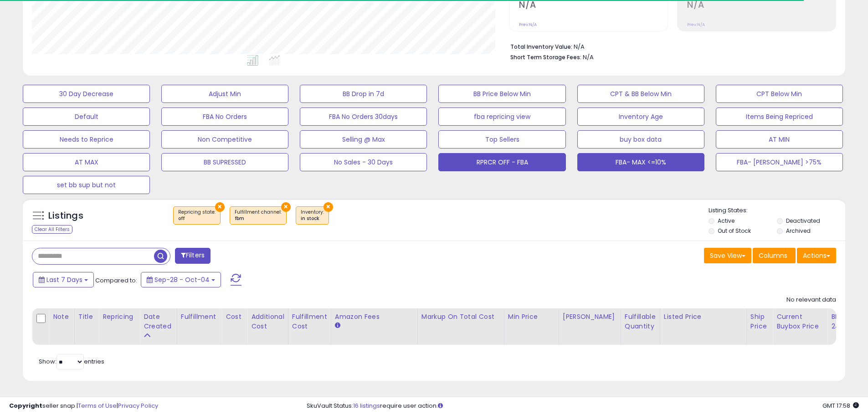  I want to click on div: Fulfillment, so click(199, 316).